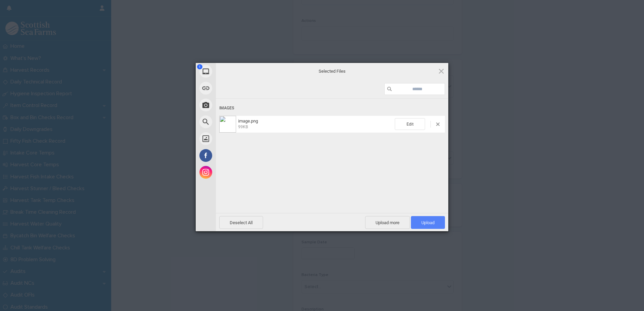  I want to click on div: Facebook, so click(236, 155).